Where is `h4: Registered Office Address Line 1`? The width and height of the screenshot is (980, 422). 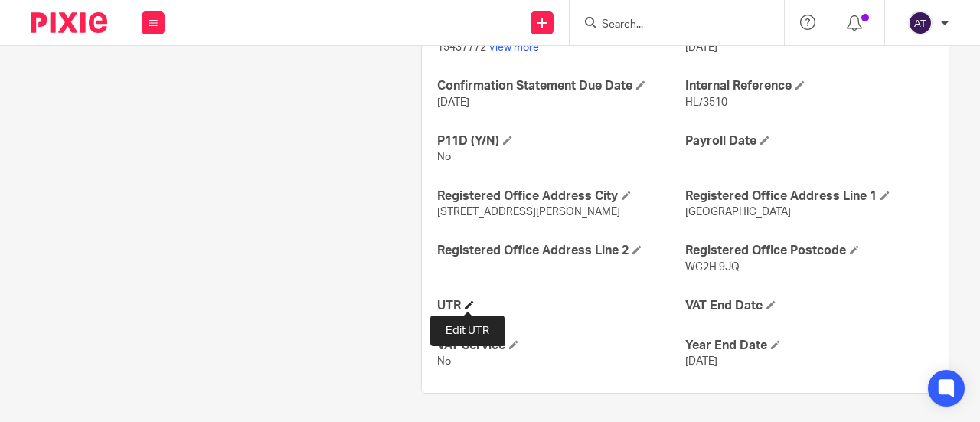 h4: Registered Office Address Line 1 is located at coordinates (809, 197).